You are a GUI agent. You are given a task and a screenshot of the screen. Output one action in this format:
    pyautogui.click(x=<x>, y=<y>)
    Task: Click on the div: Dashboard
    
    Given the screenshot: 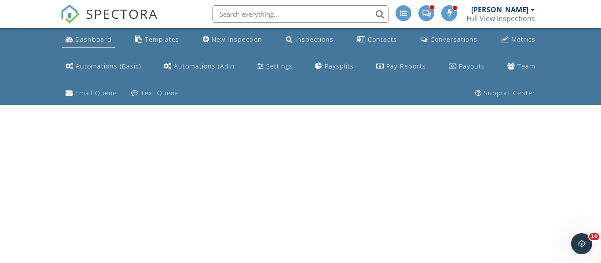 What is the action you would take?
    pyautogui.click(x=93, y=39)
    